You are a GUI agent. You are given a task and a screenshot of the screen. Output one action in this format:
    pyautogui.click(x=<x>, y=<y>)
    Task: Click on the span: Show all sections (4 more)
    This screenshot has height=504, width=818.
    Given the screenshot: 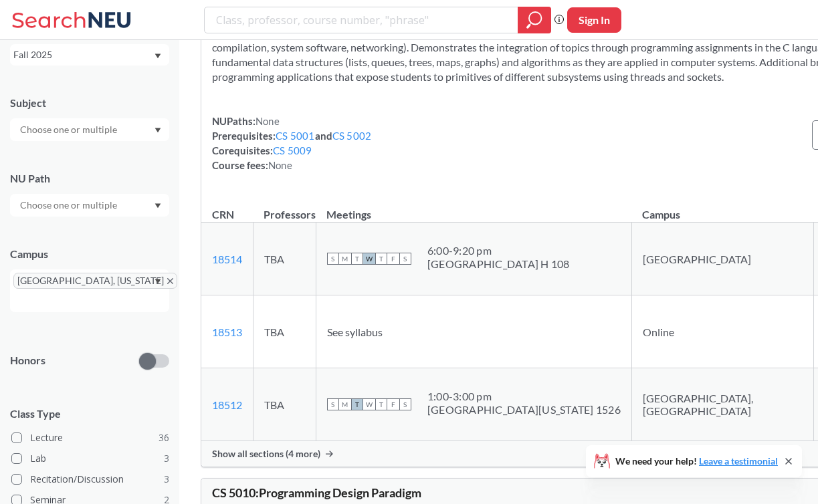 What is the action you would take?
    pyautogui.click(x=266, y=454)
    